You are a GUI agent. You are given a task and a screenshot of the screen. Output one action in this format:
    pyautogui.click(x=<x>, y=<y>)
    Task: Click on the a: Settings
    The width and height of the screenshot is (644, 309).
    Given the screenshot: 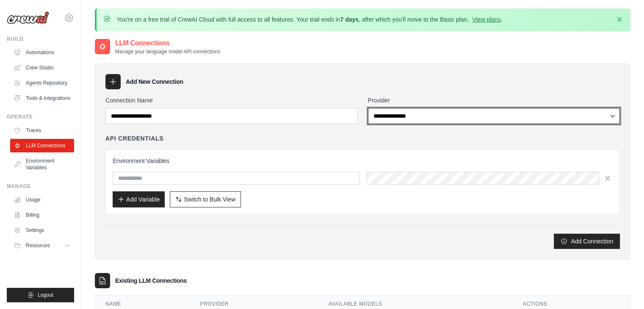 What is the action you would take?
    pyautogui.click(x=42, y=230)
    